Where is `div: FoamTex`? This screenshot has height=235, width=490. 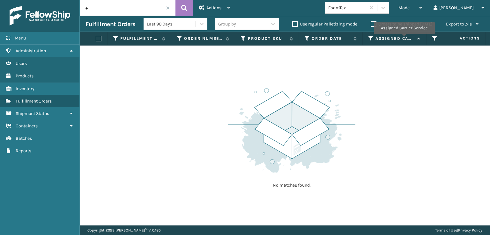 div: FoamTex is located at coordinates (347, 8).